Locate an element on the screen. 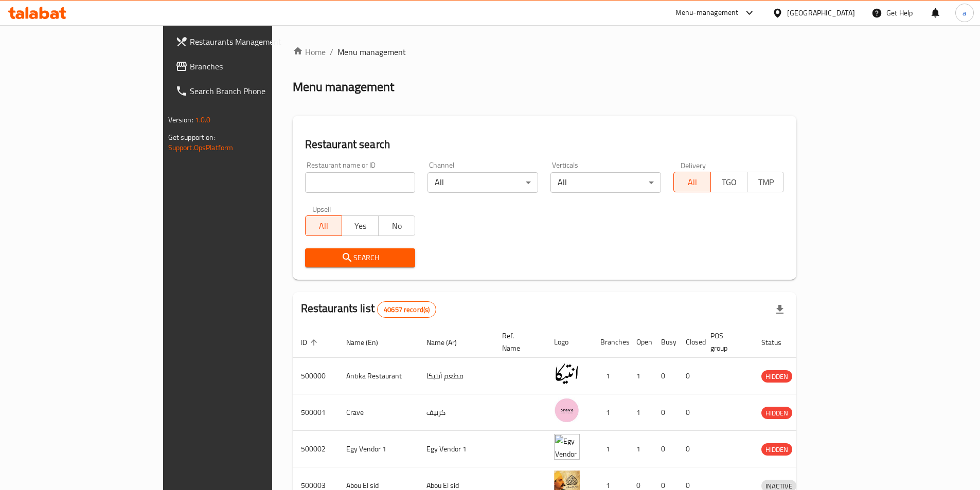 The image size is (980, 490). a: Support.OpsPlatform is located at coordinates (200, 147).